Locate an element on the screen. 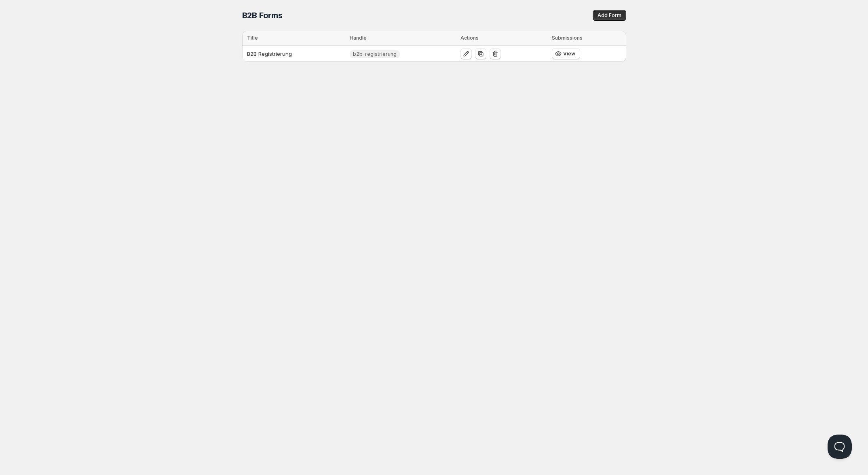 This screenshot has width=868, height=475. span: Add Form is located at coordinates (609, 15).